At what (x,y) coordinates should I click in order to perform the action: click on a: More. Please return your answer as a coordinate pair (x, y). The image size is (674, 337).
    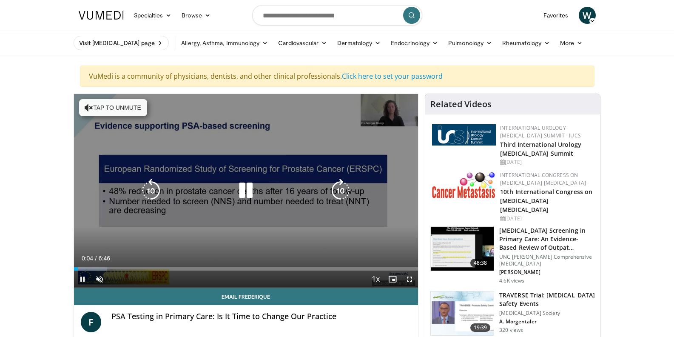
    Looking at the image, I should click on (571, 43).